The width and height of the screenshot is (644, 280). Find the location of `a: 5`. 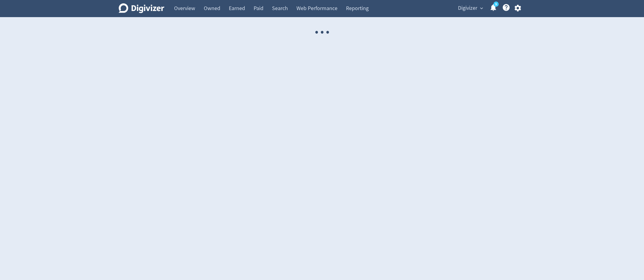

a: 5 is located at coordinates (496, 4).